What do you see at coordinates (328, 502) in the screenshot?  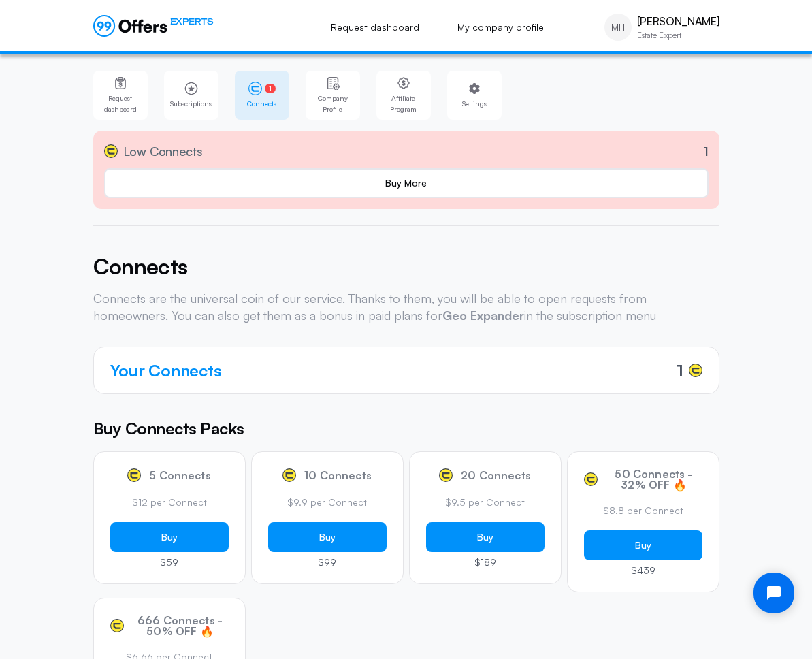 I see `p: $9.9 per Connect` at bounding box center [328, 502].